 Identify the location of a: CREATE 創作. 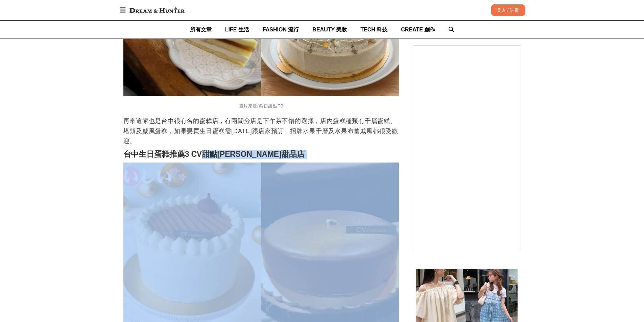
(418, 29).